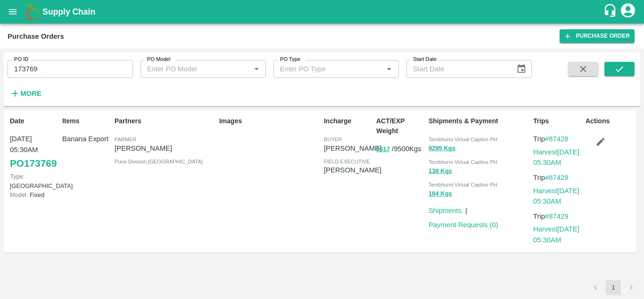  Describe the element at coordinates (348, 121) in the screenshot. I see `p: Incharge` at that location.